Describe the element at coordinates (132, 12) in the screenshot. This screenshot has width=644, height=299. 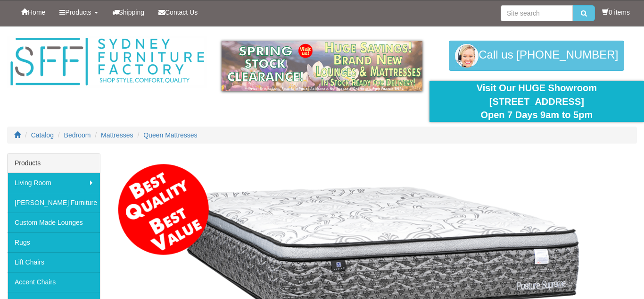
I see `span: Shipping` at that location.